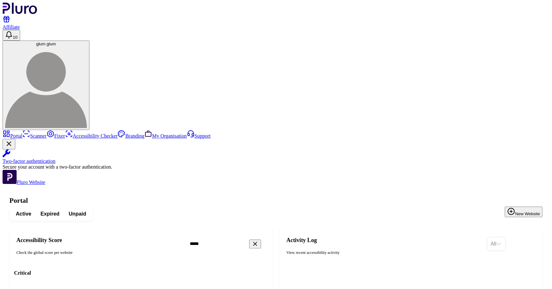  What do you see at coordinates (98, 240) in the screenshot?
I see `h2: Accessibility Score` at bounding box center [98, 240].